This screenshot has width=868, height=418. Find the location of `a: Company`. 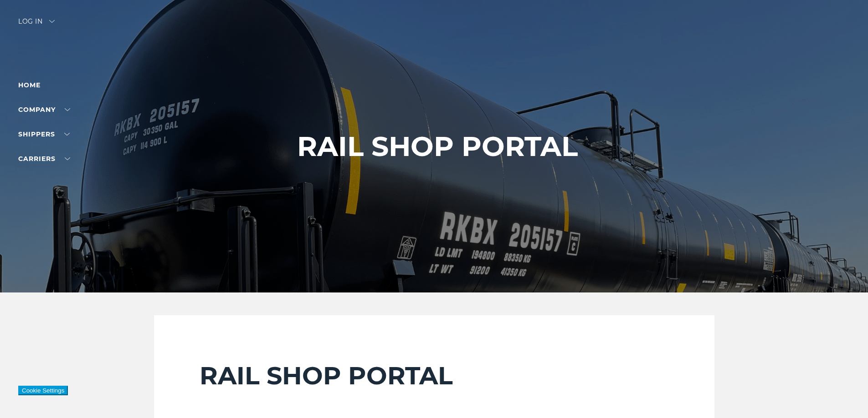

a: Company is located at coordinates (44, 110).